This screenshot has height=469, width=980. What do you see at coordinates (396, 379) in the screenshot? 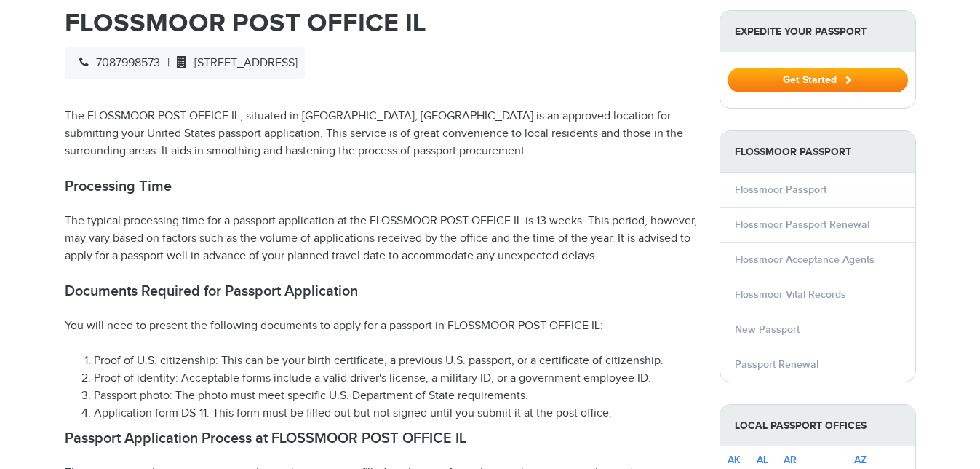
I see `li: Proof of identity: Acceptable forms include a valid driver's license, a military ID, or a governm...` at bounding box center [396, 379].